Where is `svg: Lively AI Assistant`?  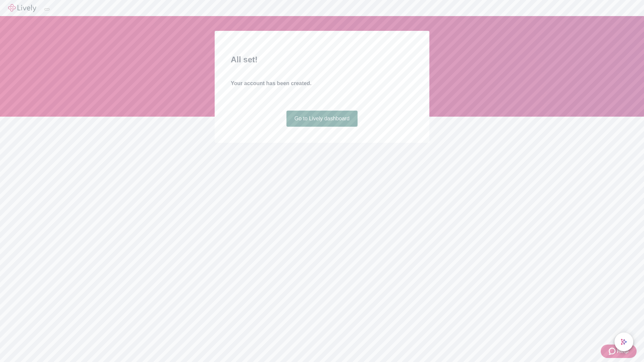
svg: Lively AI Assistant is located at coordinates (624, 342).